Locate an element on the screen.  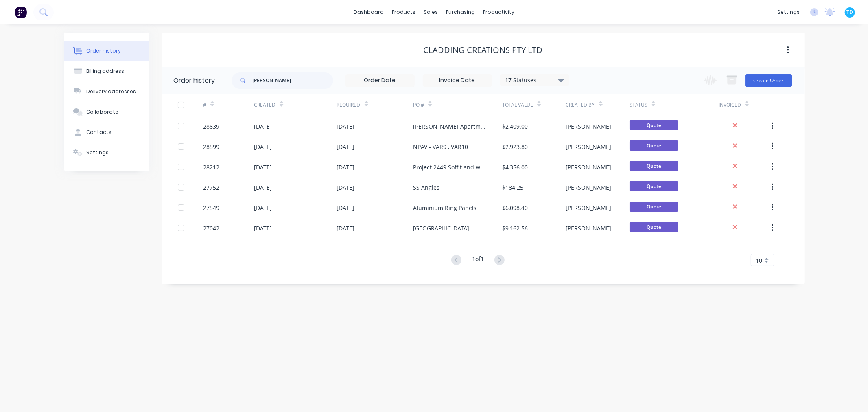
input: Search... is located at coordinates (293, 81).